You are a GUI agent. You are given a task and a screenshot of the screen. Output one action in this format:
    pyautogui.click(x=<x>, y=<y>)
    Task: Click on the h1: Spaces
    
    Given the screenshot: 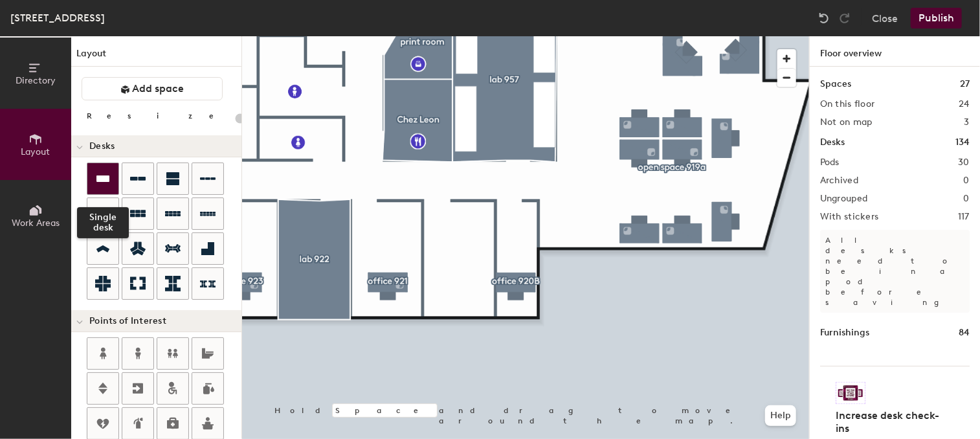 What is the action you would take?
    pyautogui.click(x=835, y=84)
    